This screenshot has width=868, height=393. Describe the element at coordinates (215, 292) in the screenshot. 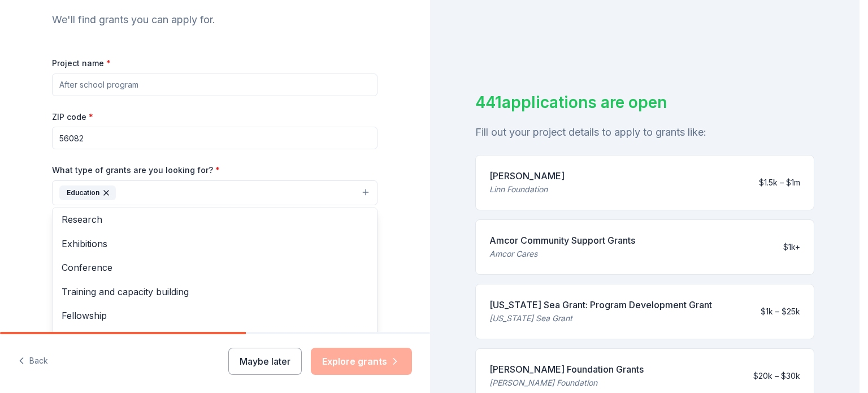

I see `span: Training and capacity building` at that location.